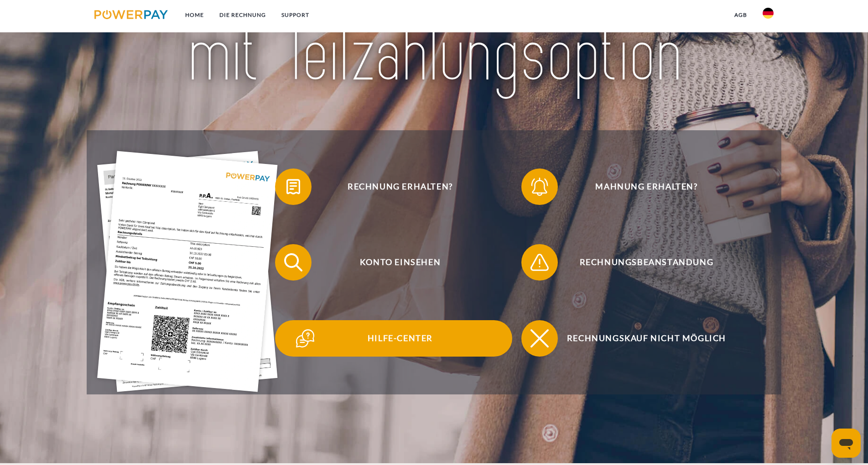 Image resolution: width=868 pixels, height=465 pixels. I want to click on button: Rechnungskauf nicht möglich, so click(640, 339).